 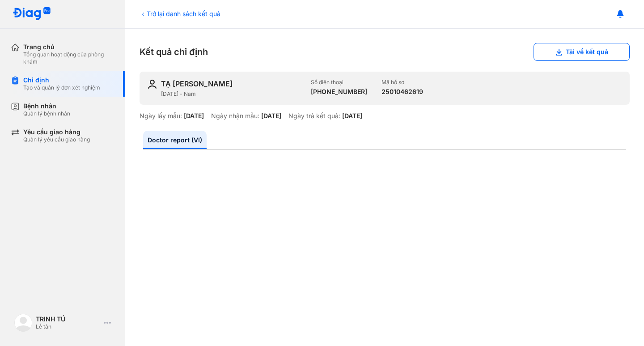 I want to click on div: Tổng quan hoạt động của phòng khám, so click(x=69, y=58).